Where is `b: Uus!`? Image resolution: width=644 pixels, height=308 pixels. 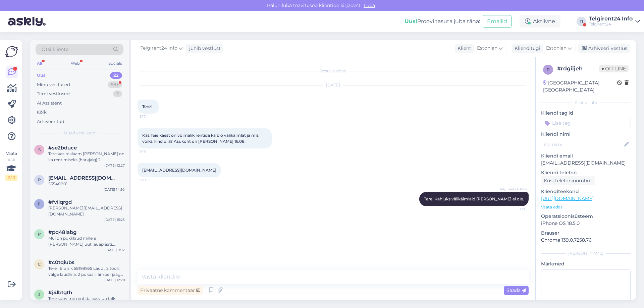
b: Uus! is located at coordinates (411, 21).